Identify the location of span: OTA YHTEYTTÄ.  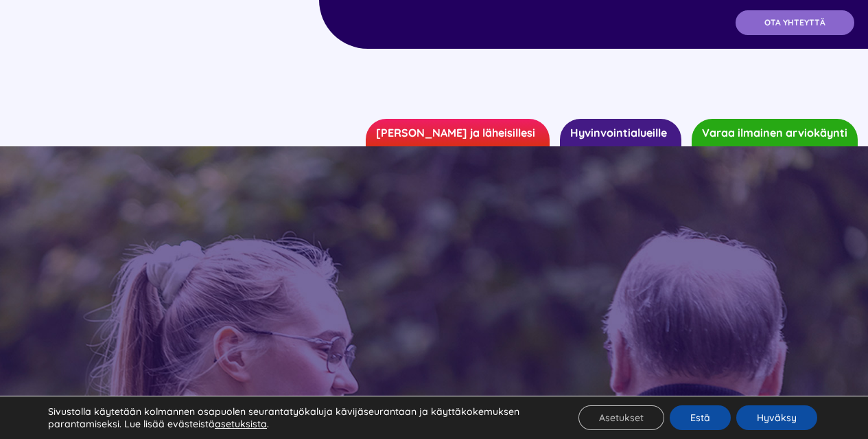
(794, 23).